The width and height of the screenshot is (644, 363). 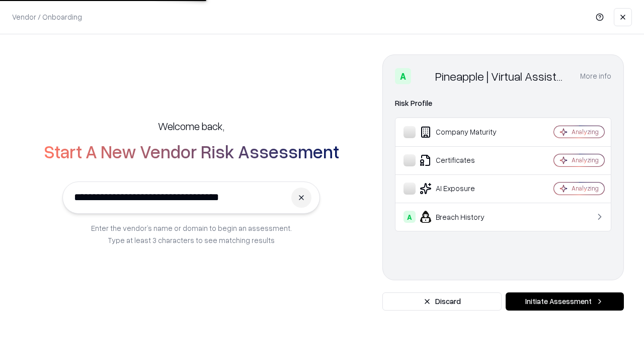 What do you see at coordinates (442, 301) in the screenshot?
I see `button: Discard` at bounding box center [442, 301].